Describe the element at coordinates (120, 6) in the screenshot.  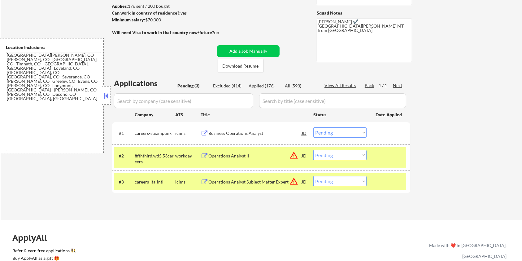
I see `strong: Applies:` at that location.